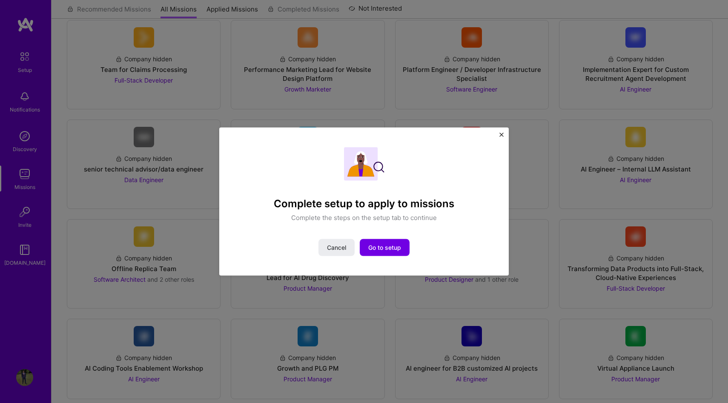  What do you see at coordinates (336, 248) in the screenshot?
I see `button: Cancel` at bounding box center [336, 248].